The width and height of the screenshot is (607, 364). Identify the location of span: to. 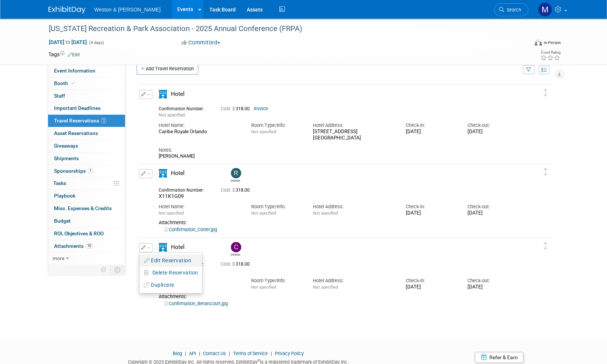
(68, 42).